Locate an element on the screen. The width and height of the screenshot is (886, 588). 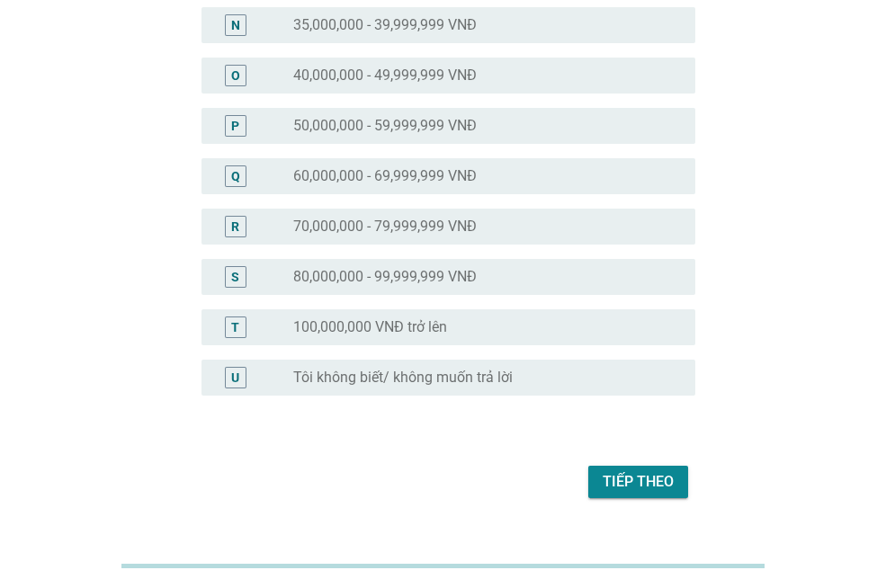
label: 60,000,000 - 69,999,999 VNĐ is located at coordinates (385, 176).